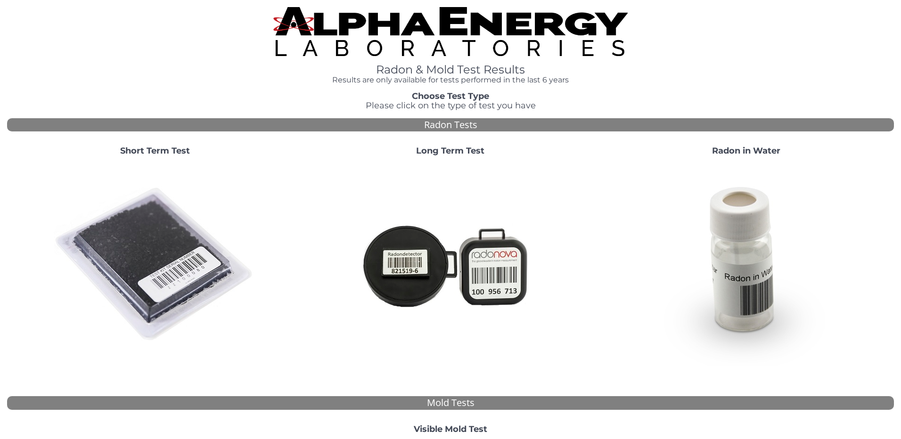 This screenshot has height=439, width=901. Describe the element at coordinates (451, 125) in the screenshot. I see `div: Radon Tests` at that location.